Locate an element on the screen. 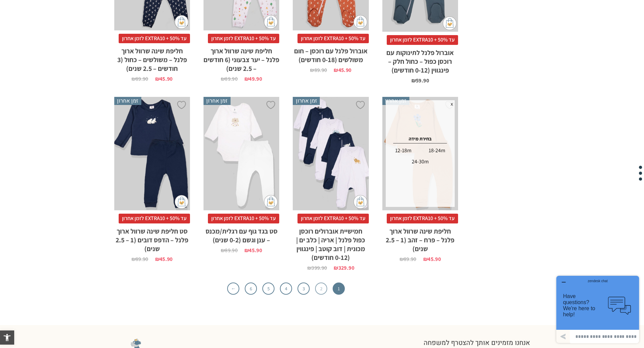 This screenshot has width=644, height=348. bdi: 49.90 is located at coordinates (253, 79).